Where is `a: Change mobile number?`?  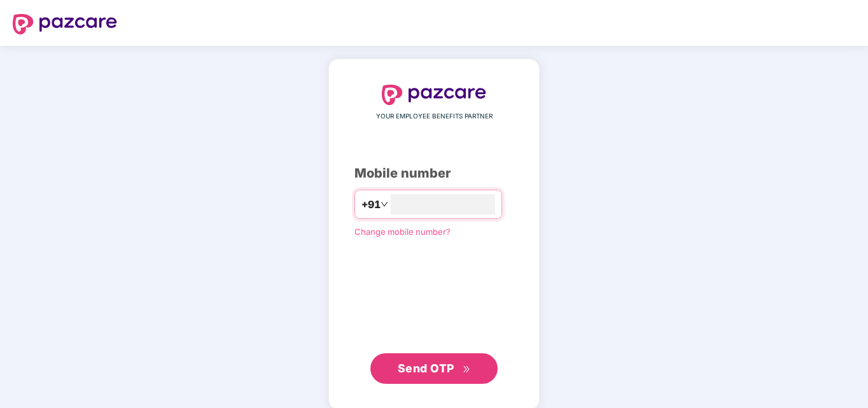
a: Change mobile number? is located at coordinates (402, 232).